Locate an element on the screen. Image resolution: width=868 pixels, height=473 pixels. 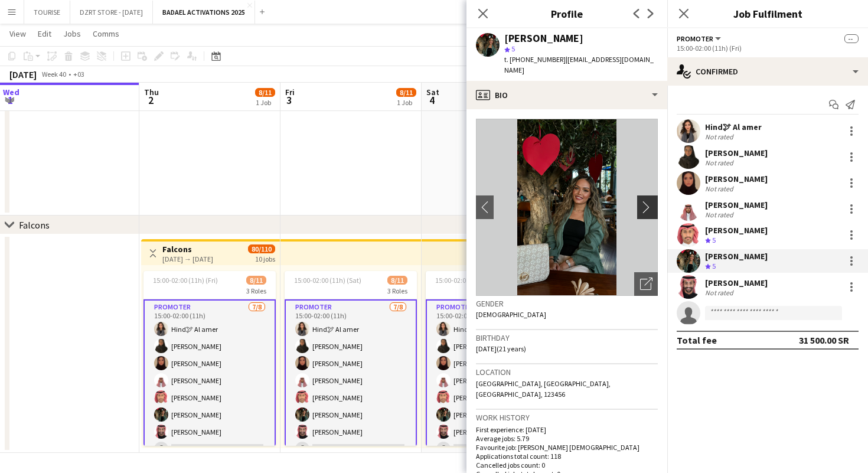
p: Cancelled jobs count: 0 is located at coordinates (567, 465).